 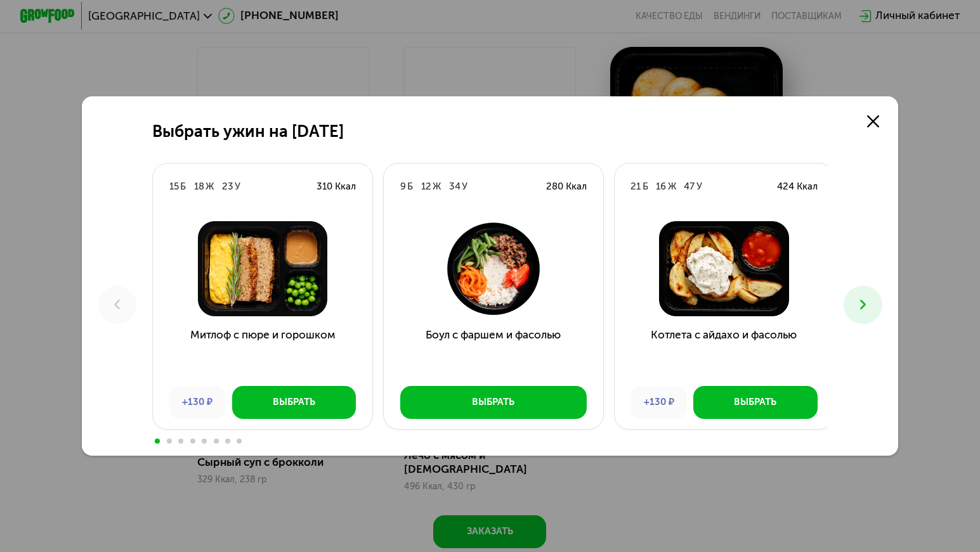 What do you see at coordinates (724, 269) in the screenshot?
I see `img: Котлета с айдахо и фасолью` at bounding box center [724, 269].